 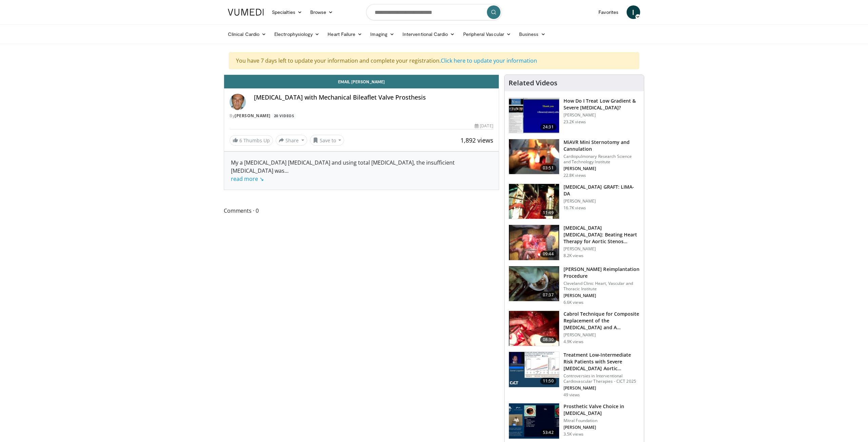 What do you see at coordinates (534, 370) in the screenshot?
I see `img: ab02d34f-2943-495d-b04b-f73e3b3db420.150x105_q85_crop-smart_upscale.jpg` at bounding box center [534, 370].